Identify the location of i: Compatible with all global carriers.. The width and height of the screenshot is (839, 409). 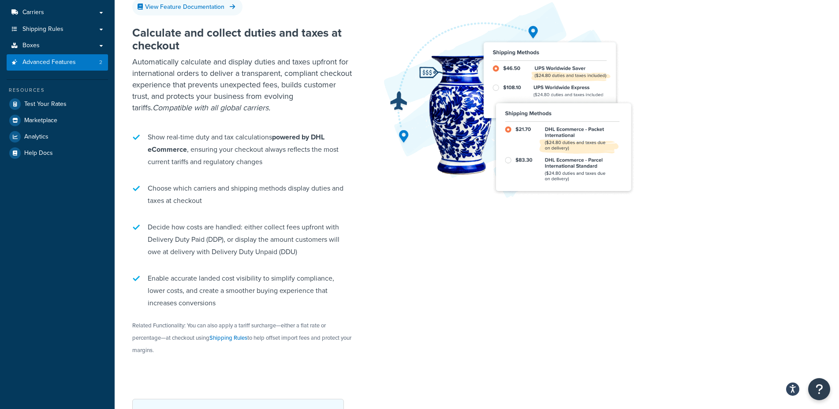
(211, 108).